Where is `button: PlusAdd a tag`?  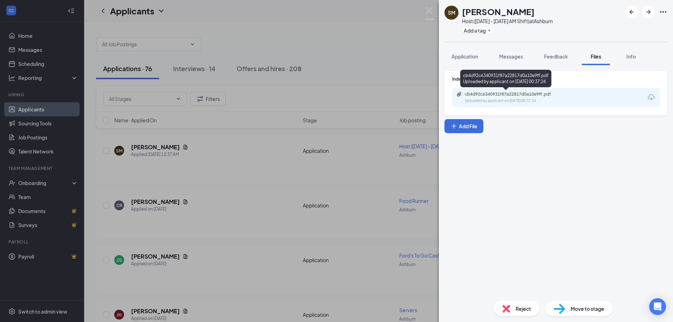
button: PlusAdd a tag is located at coordinates (478, 30).